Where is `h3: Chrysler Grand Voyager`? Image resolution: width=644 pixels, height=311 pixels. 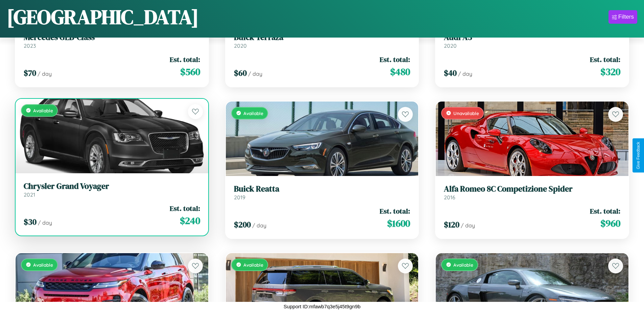 h3: Chrysler Grand Voyager is located at coordinates (112, 186).